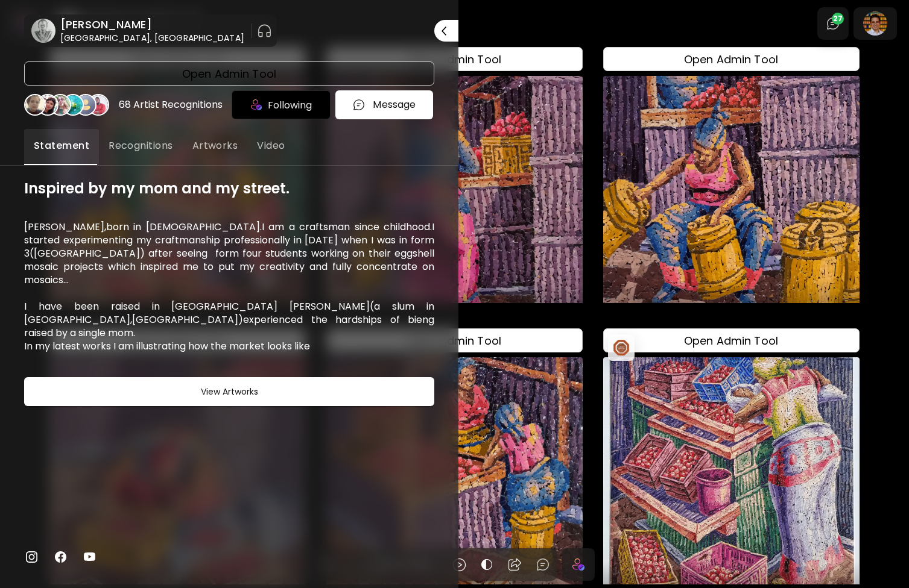  What do you see at coordinates (384, 105) in the screenshot?
I see `button: chatIconMessage` at bounding box center [384, 105].